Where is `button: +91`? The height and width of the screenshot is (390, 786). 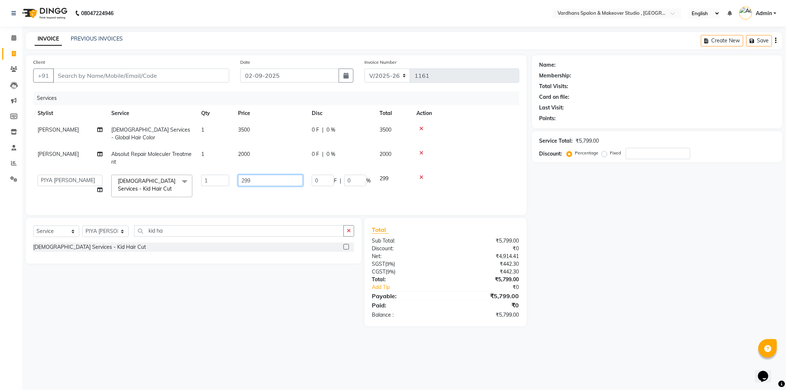 button: +91 is located at coordinates (43, 76).